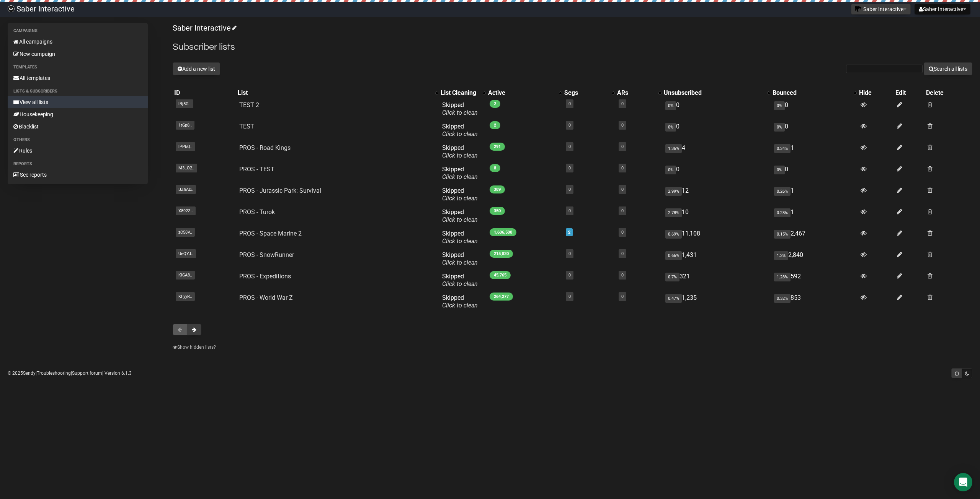 Image resolution: width=980 pixels, height=499 pixels. I want to click on span: 264,277, so click(501, 296).